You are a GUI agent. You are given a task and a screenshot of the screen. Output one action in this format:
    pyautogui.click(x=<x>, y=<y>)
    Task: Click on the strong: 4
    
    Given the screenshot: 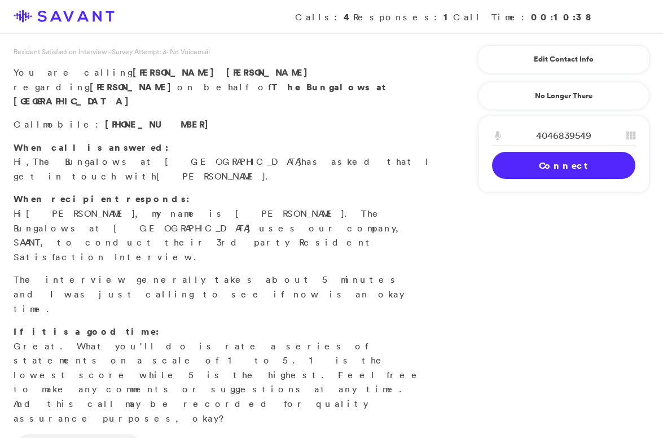 What is the action you would take?
    pyautogui.click(x=348, y=17)
    